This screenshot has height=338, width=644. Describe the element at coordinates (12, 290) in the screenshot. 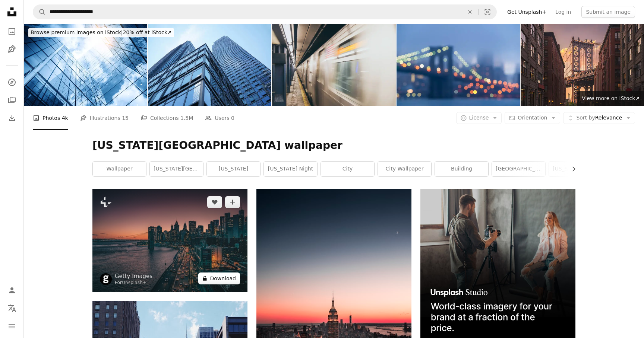

I see `a: Log in / Sign up` at that location.